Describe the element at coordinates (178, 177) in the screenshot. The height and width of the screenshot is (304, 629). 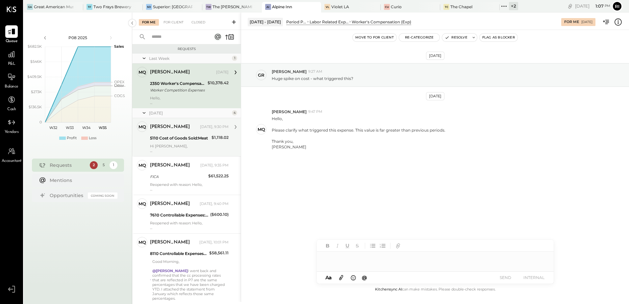
I see `div: FICA` at that location.